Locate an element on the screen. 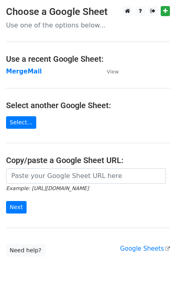  a: Google Sheets is located at coordinates (145, 249).